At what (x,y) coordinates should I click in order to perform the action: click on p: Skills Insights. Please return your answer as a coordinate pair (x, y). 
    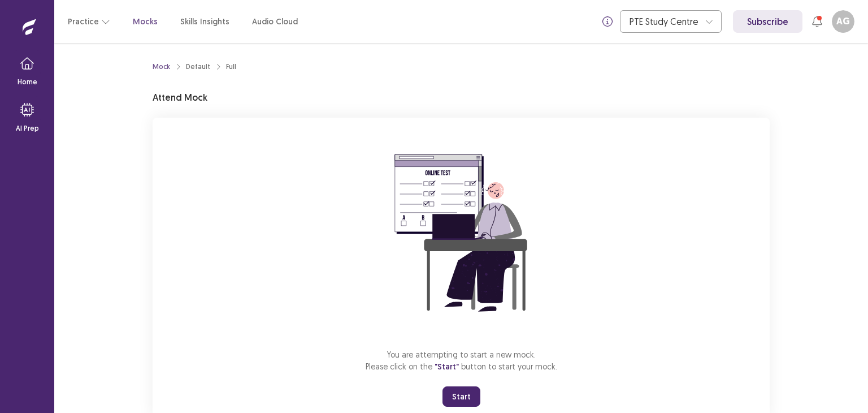
    Looking at the image, I should click on (204, 21).